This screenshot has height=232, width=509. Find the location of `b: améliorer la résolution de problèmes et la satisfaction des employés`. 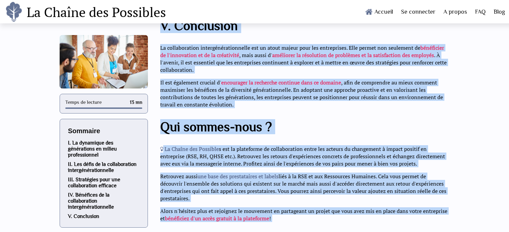

b: améliorer la résolution de problèmes et la satisfaction des employés is located at coordinates (353, 55).